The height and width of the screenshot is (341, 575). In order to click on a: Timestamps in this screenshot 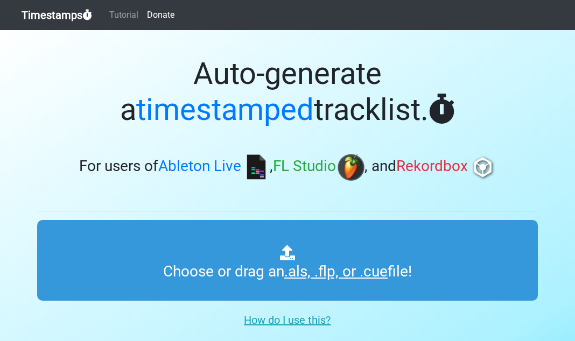, I will do `click(56, 15)`.